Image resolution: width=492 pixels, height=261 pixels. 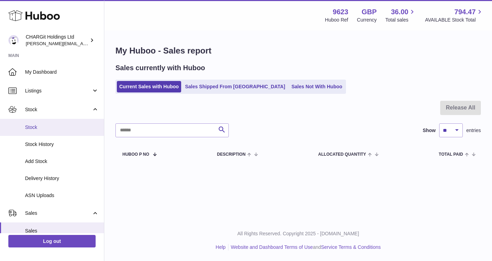 I want to click on div: Huboo Ref, so click(x=337, y=20).